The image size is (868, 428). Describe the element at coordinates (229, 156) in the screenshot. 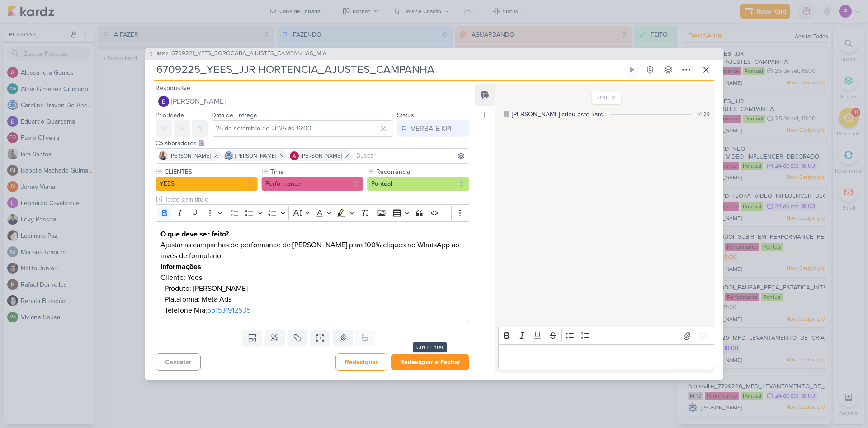

I see `img: Caroline Traven De Andrade` at that location.